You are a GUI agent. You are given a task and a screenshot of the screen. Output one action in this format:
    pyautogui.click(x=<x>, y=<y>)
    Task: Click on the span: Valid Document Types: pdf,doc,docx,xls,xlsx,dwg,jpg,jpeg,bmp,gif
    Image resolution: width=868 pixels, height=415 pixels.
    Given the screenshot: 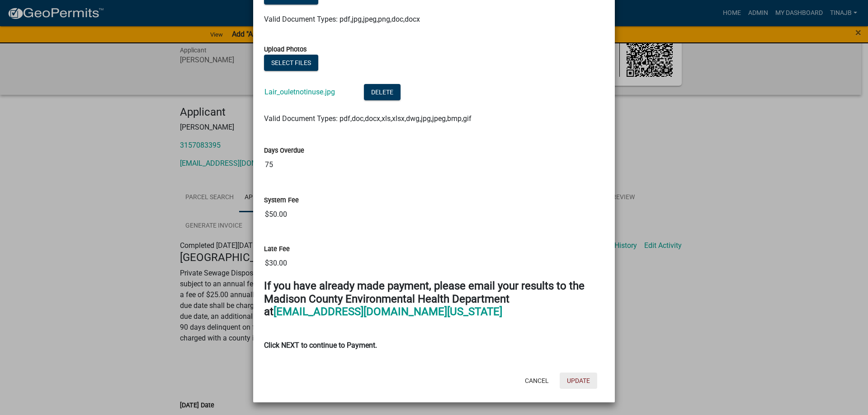 What is the action you would take?
    pyautogui.click(x=367, y=119)
    